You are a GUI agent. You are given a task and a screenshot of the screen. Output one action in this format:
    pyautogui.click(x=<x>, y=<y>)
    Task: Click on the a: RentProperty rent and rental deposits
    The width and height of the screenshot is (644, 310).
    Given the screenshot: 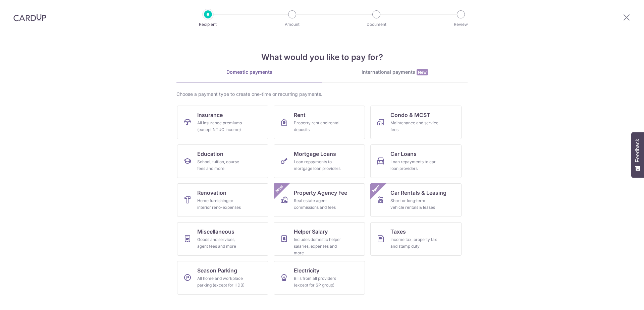 What is the action you would take?
    pyautogui.click(x=319, y=123)
    